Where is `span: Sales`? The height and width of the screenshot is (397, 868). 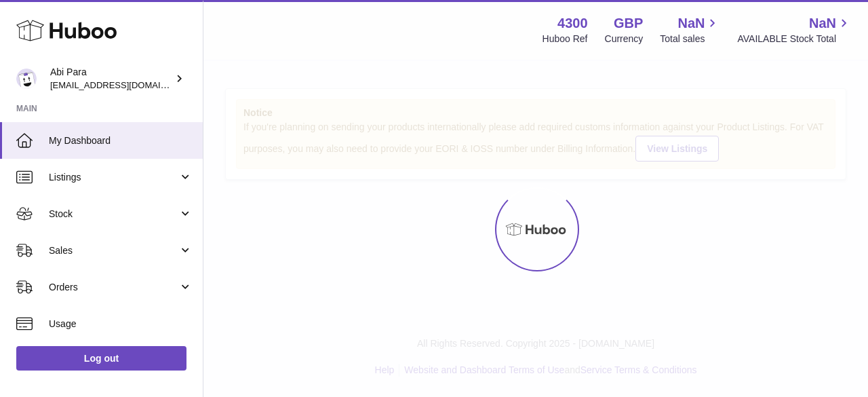 span: Sales is located at coordinates (113, 251).